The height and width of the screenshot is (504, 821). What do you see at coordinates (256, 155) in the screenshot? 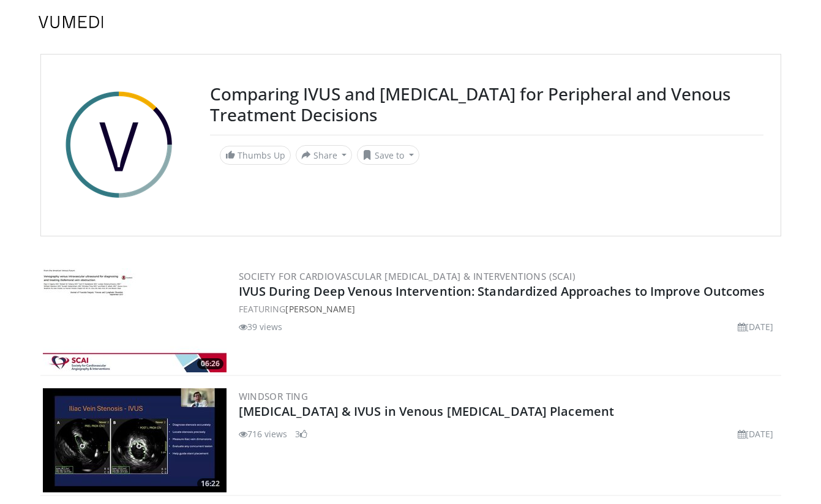
I see `a: Thumbs Up` at bounding box center [256, 155].